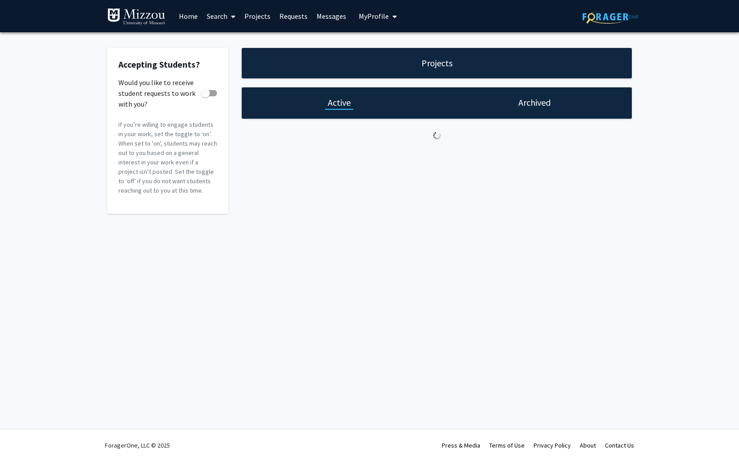  What do you see at coordinates (158, 93) in the screenshot?
I see `span: Would you like to receive student requests to work with you?` at bounding box center [158, 93].